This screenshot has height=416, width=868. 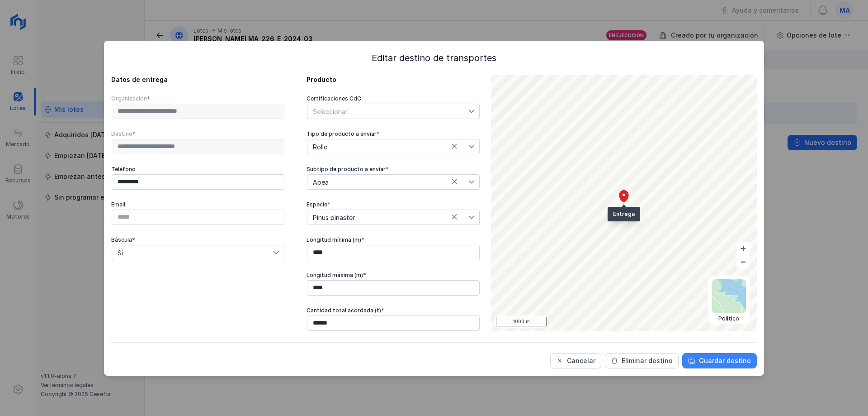 What do you see at coordinates (434, 58) in the screenshot?
I see `div: Editar destino de transportes` at bounding box center [434, 58].